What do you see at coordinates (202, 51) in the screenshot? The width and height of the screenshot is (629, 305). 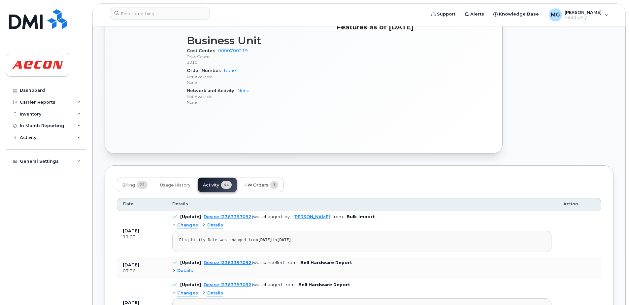 I see `span: Cost Center` at bounding box center [202, 51].